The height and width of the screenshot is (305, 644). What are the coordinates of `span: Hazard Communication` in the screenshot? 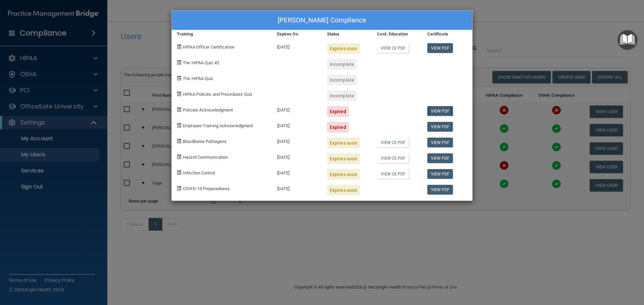 It's located at (205, 157).